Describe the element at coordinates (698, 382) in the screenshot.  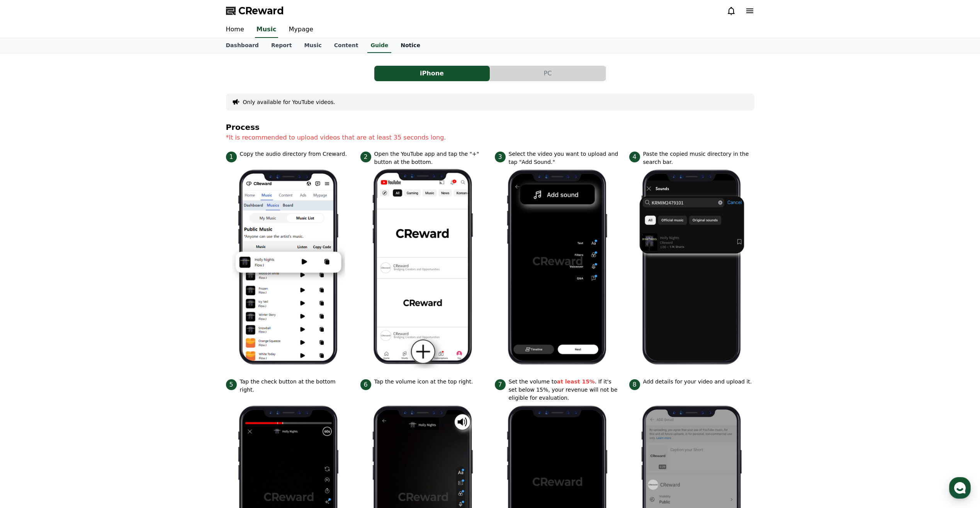
I see `p: Add details for your video and upload it.` at that location.